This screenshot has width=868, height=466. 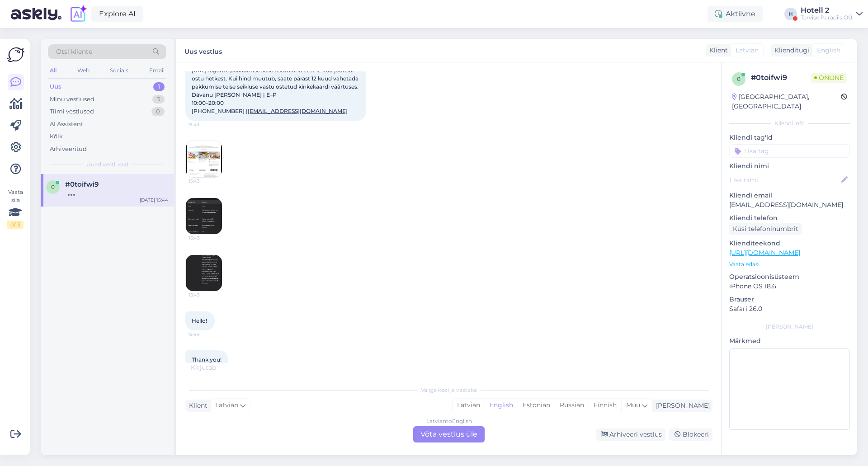 What do you see at coordinates (789, 195) in the screenshot?
I see `p: Kliendi email` at bounding box center [789, 195].